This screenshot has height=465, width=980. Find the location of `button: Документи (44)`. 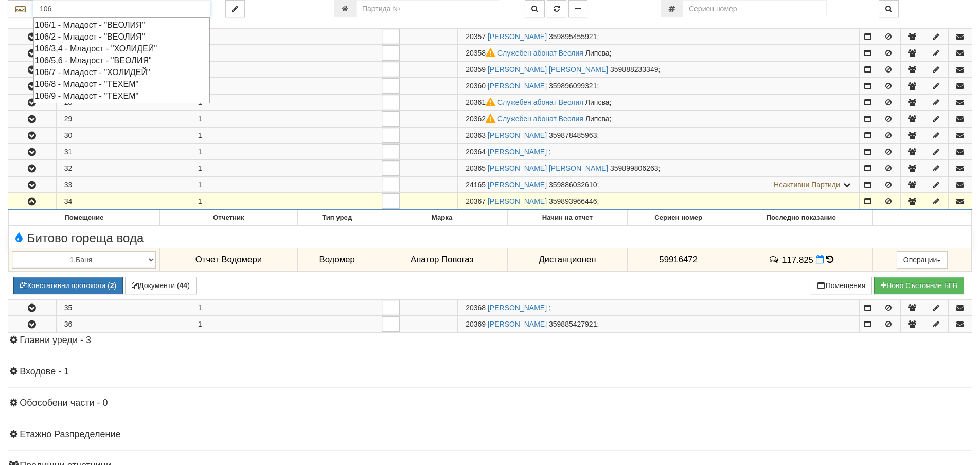

button: Документи (44) is located at coordinates (161, 286).